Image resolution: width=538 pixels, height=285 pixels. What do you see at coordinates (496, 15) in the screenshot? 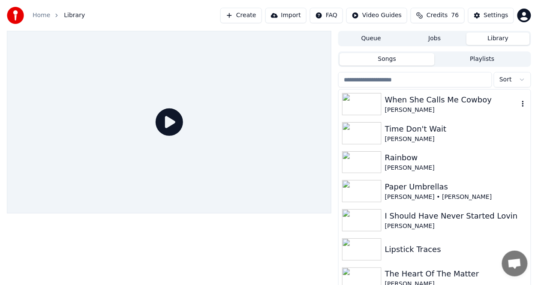
I see `div: Settings` at bounding box center [496, 15].